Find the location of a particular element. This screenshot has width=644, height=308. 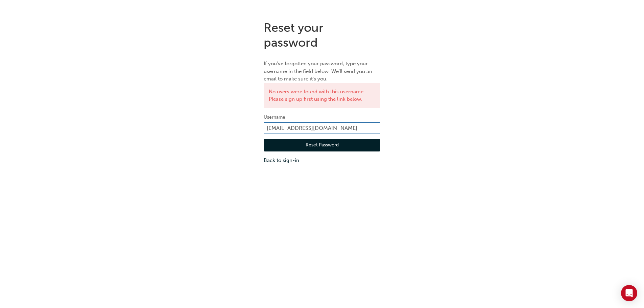

h1: Reset your password is located at coordinates (322, 35).